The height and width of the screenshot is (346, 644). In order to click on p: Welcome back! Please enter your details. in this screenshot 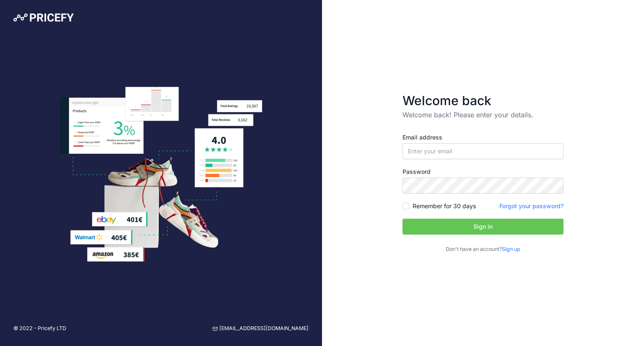, I will do `click(483, 115)`.